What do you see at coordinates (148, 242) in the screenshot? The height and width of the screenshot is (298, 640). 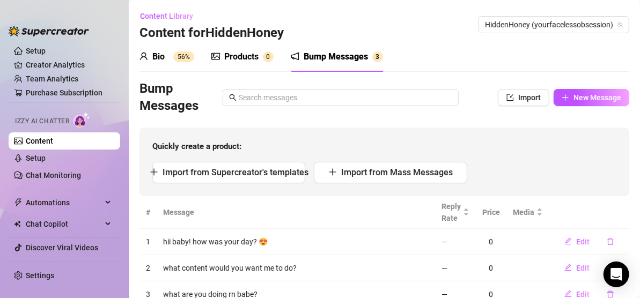 I see `td: 1` at bounding box center [148, 242].